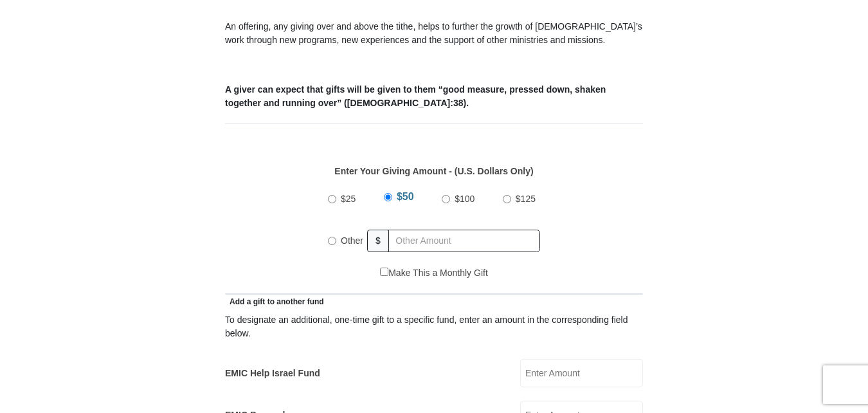 This screenshot has width=868, height=413. I want to click on strong: Enter Your Giving Amount - (U.S. Dollars Only), so click(433, 171).